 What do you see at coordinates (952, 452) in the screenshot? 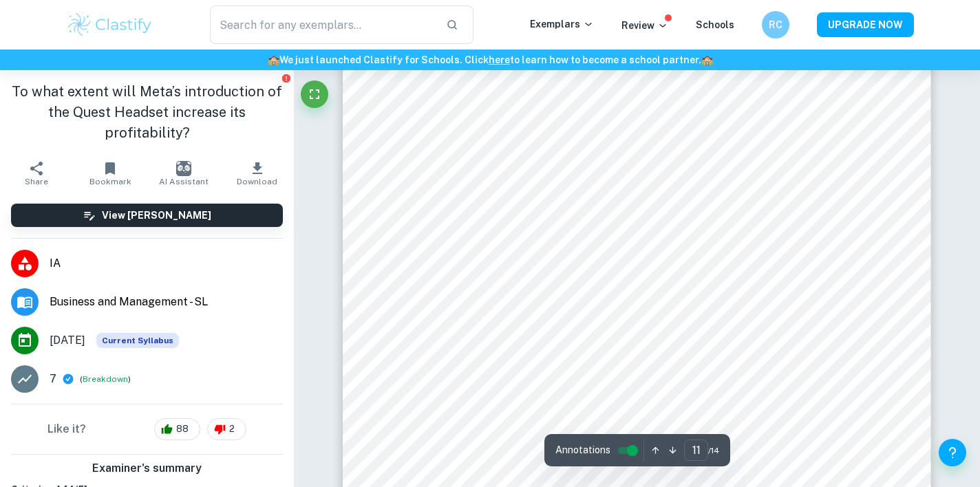
I see `button: Help and Feedback` at bounding box center [952, 452].